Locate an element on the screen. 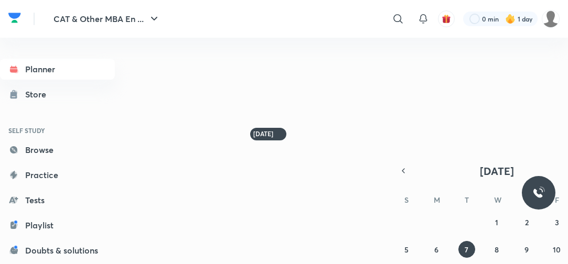 This screenshot has width=568, height=264. abbr: October 3, 2025 is located at coordinates (557, 222).